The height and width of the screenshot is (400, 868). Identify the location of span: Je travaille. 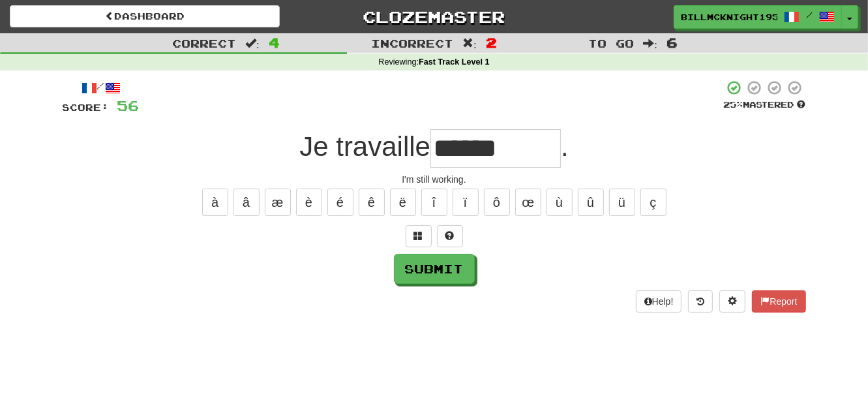
(365, 146).